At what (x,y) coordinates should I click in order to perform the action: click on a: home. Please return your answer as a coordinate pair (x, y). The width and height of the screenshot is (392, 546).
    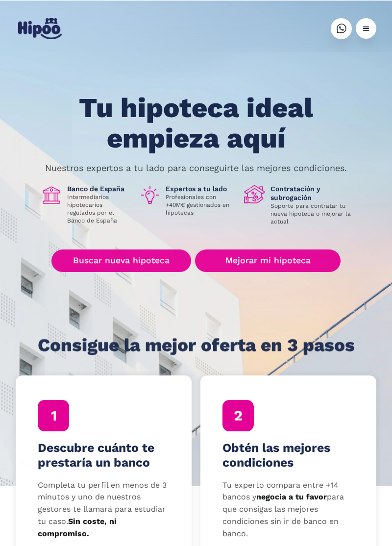
    Looking at the image, I should click on (40, 28).